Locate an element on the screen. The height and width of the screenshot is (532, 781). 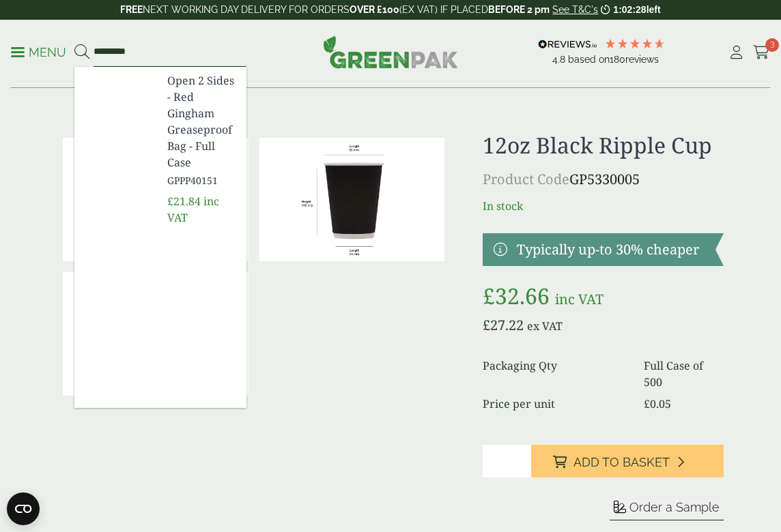
span: ex VAT is located at coordinates (544, 326).